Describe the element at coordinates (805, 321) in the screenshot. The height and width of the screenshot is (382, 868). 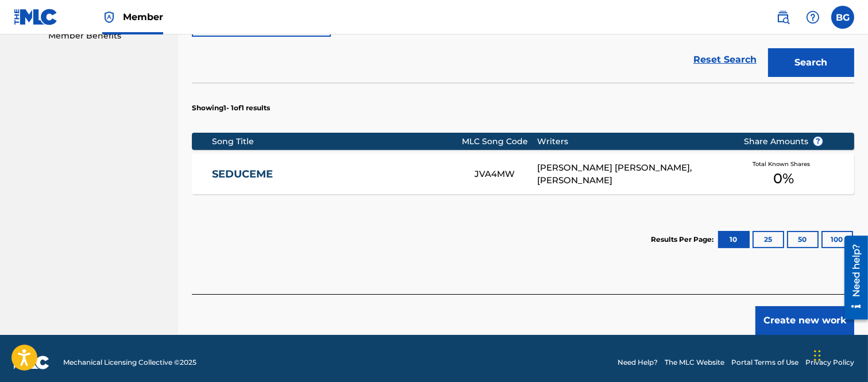
I see `button: Create new work` at that location.